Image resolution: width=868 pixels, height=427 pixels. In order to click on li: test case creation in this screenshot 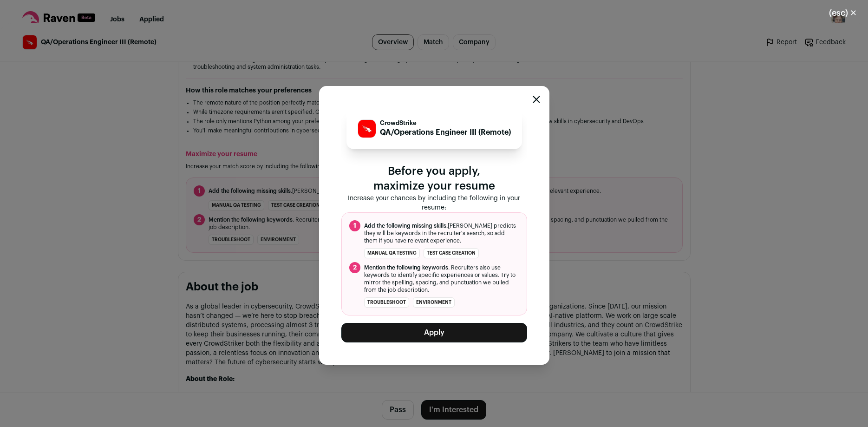, I will do `click(451, 253)`.